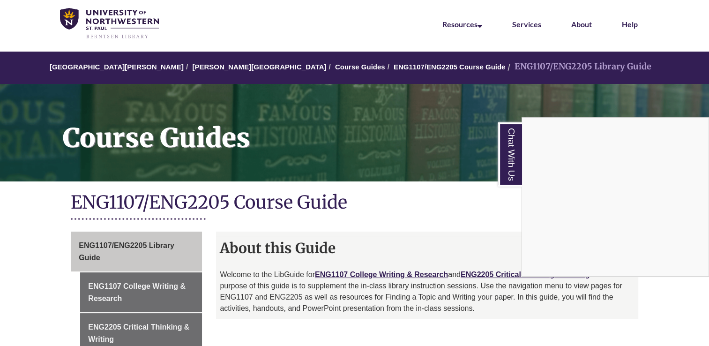 This screenshot has height=346, width=709. What do you see at coordinates (527, 24) in the screenshot?
I see `a: Services` at bounding box center [527, 24].